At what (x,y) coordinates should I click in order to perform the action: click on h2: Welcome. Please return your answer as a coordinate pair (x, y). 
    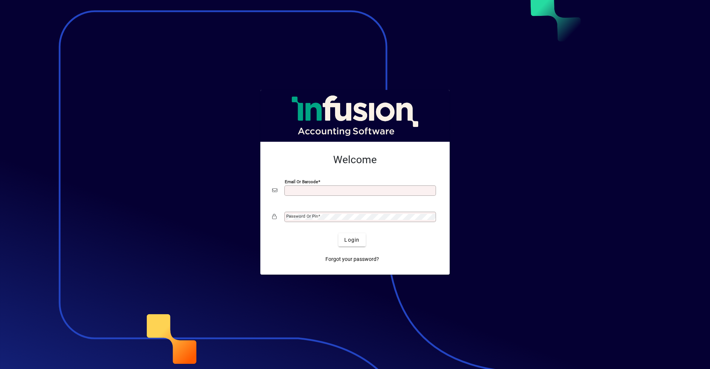
    Looking at the image, I should click on (355, 160).